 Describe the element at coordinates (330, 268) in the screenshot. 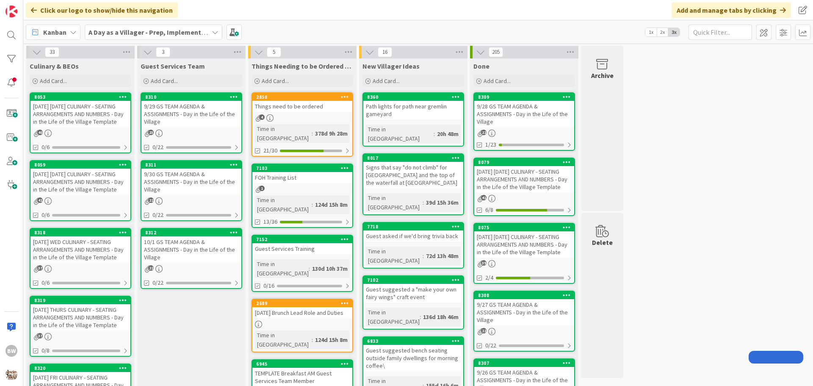

I see `div: 130d 10h 37m` at that location.